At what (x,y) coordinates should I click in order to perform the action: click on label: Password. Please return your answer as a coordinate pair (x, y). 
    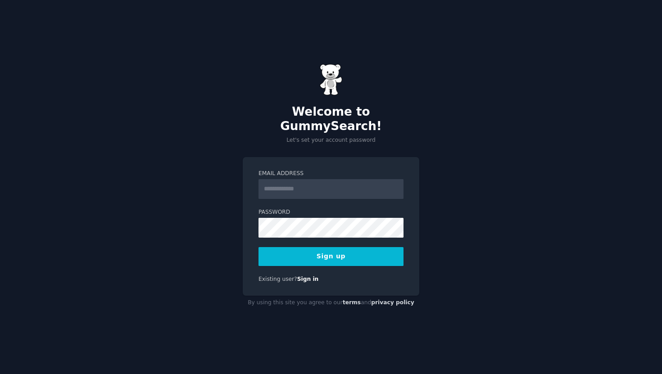
    Looking at the image, I should click on (331, 212).